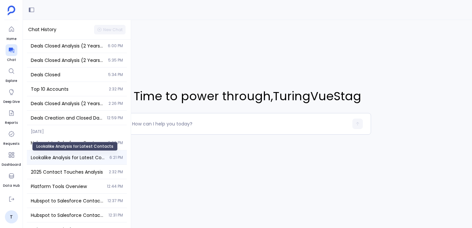  What do you see at coordinates (11, 186) in the screenshot?
I see `span: Data Hub` at bounding box center [11, 186].